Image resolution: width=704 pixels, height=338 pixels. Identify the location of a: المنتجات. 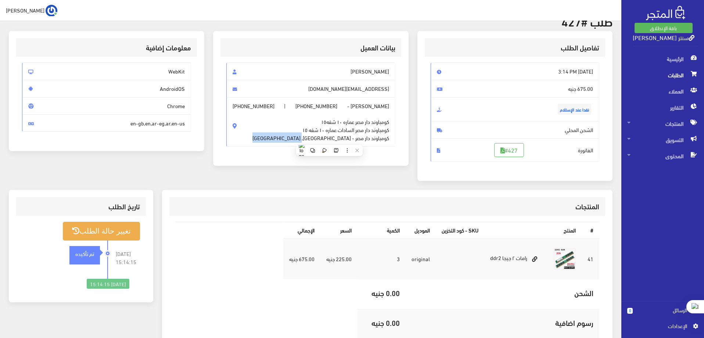
(663, 124).